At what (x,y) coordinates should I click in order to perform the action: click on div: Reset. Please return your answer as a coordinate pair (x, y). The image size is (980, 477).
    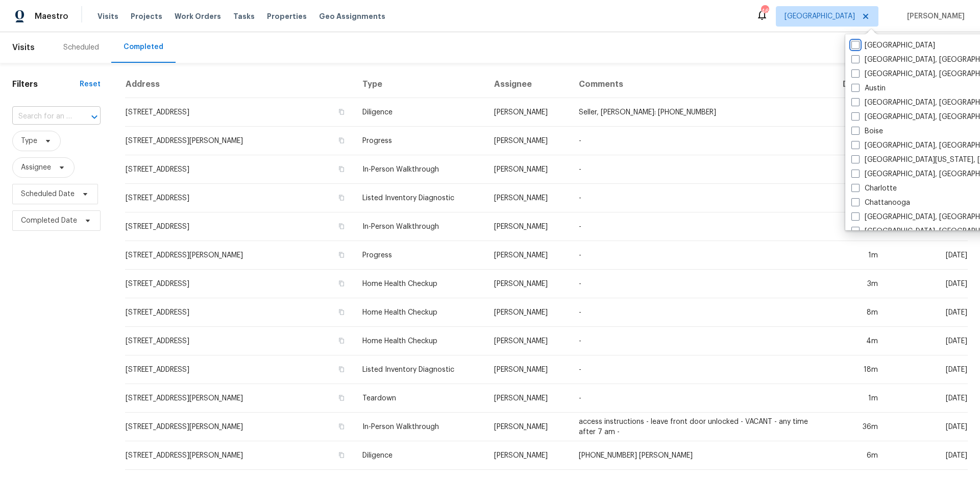
    Looking at the image, I should click on (90, 84).